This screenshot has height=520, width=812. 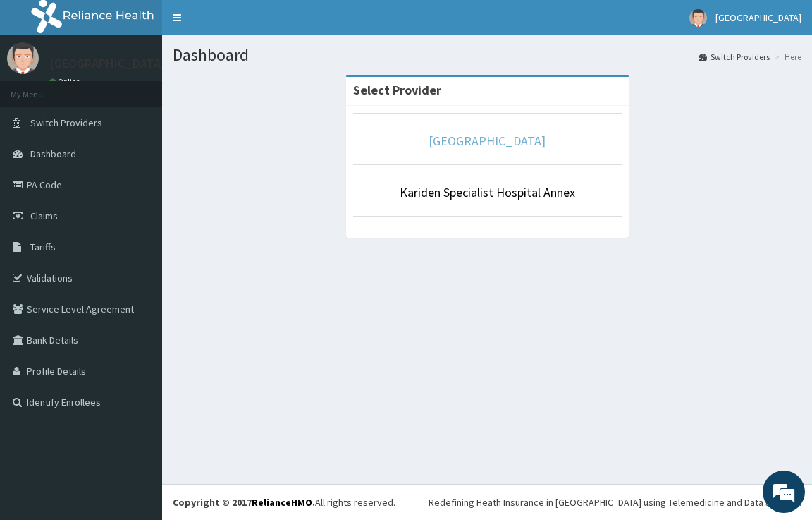 What do you see at coordinates (66, 82) in the screenshot?
I see `a: Online` at bounding box center [66, 82].